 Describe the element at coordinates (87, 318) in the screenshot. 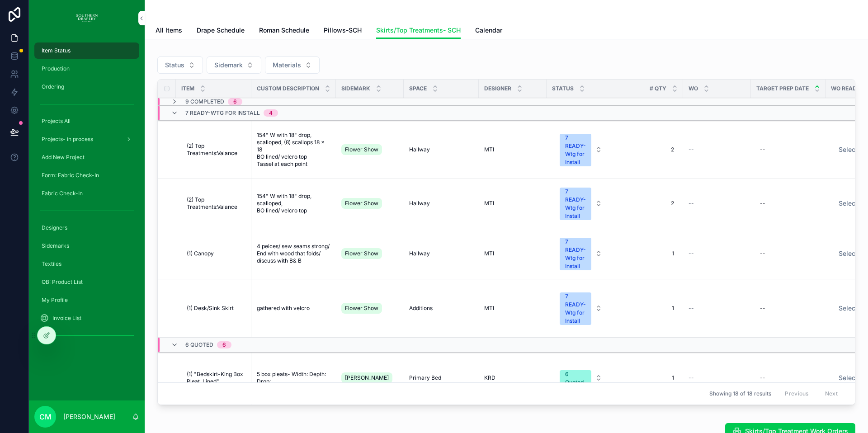

I see `a: Invoice List` at that location.